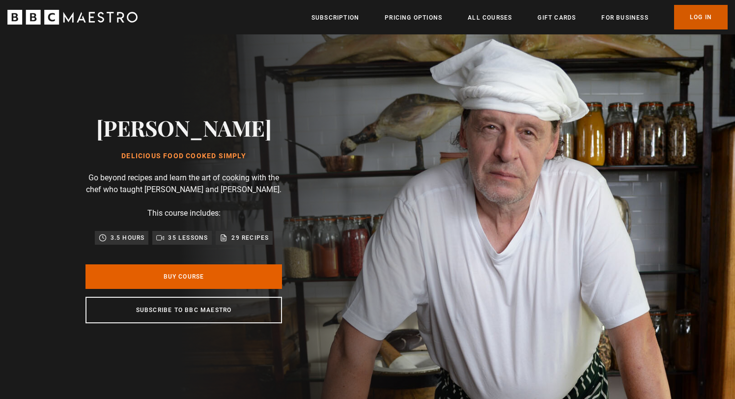 The height and width of the screenshot is (399, 735). Describe the element at coordinates (72, 17) in the screenshot. I see `svg: BBC Maestro` at that location.